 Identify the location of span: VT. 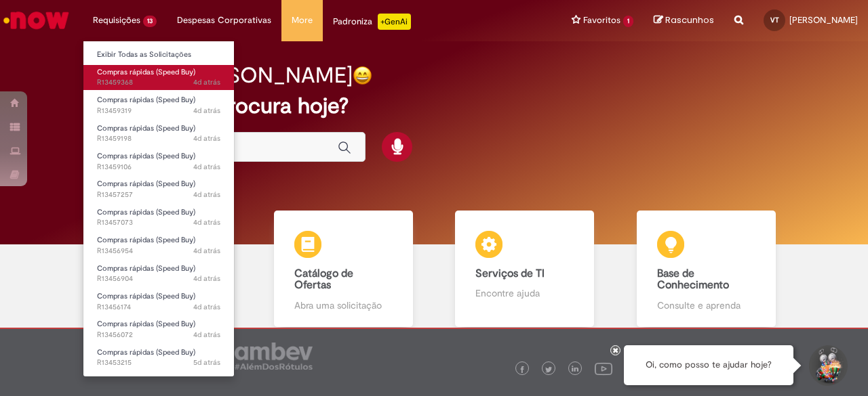
(774, 20).